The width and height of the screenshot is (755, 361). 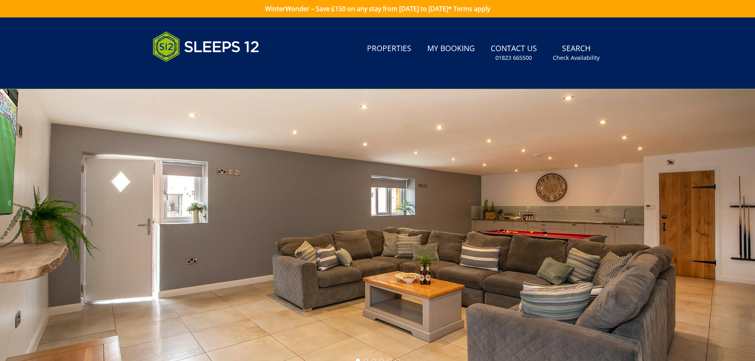 I want to click on small: Check Availability, so click(x=577, y=58).